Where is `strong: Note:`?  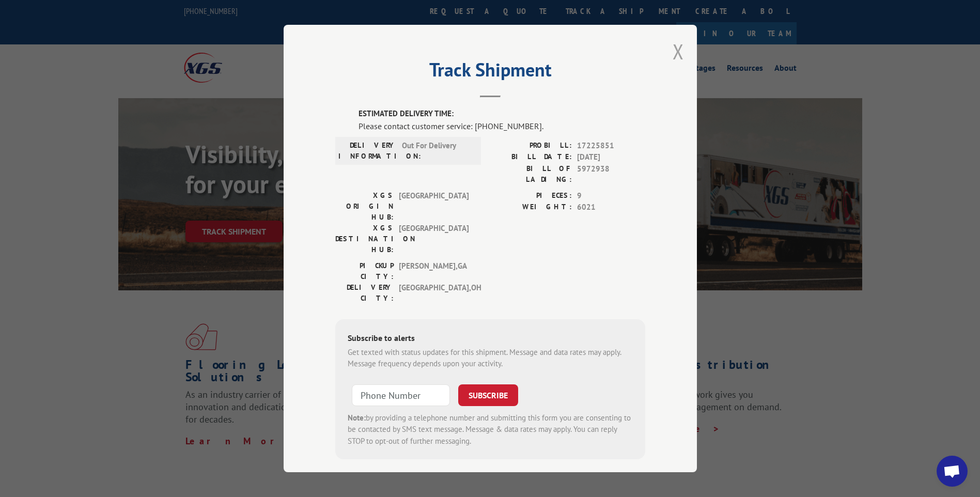
strong: Note: is located at coordinates (356, 417).